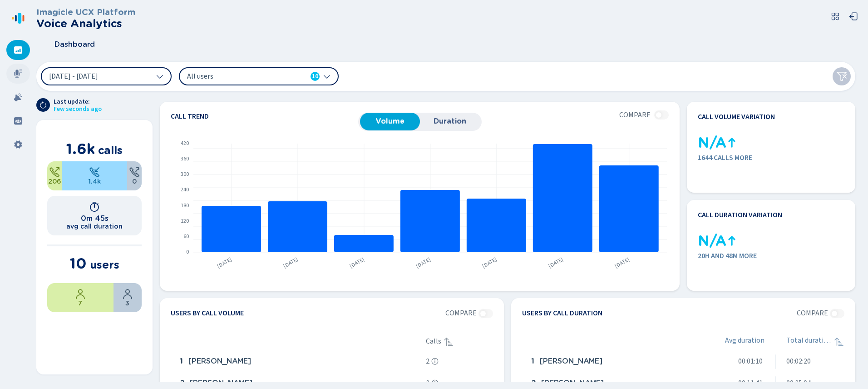  I want to click on div: 87.47%, so click(95, 176).